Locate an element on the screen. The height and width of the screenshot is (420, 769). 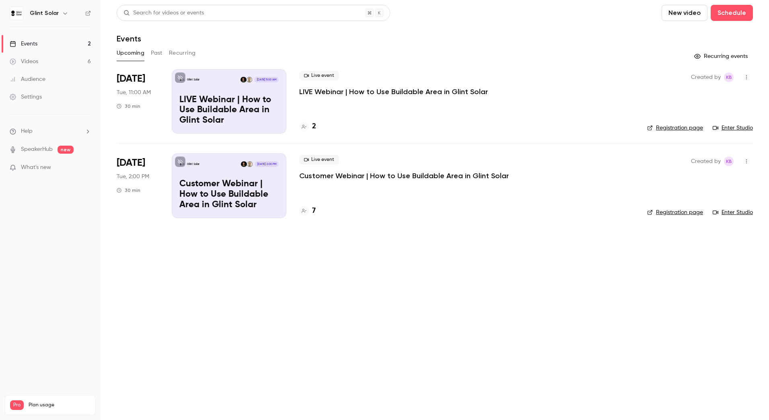
span: What's new is located at coordinates (36, 167).